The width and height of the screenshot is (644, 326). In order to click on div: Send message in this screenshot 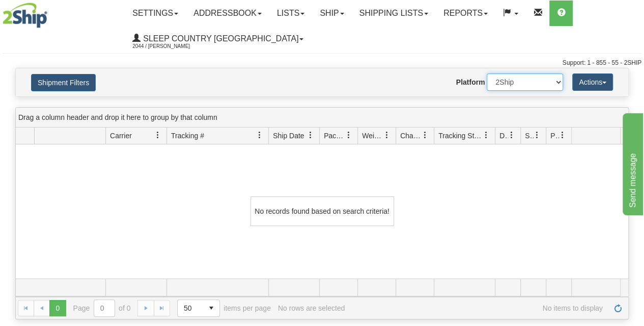, I will do `click(51, 12)`.